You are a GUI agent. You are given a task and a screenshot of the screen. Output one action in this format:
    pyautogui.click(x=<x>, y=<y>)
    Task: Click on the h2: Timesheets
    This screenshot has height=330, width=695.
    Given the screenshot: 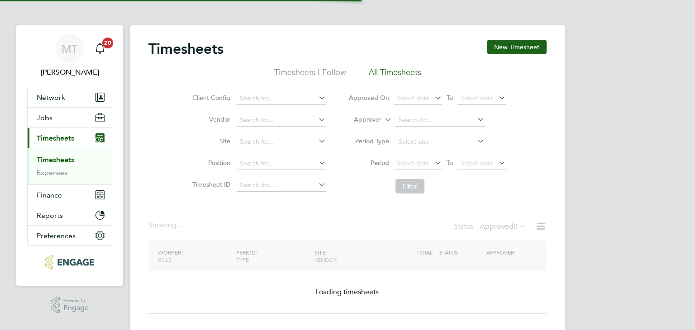 What is the action you would take?
    pyautogui.click(x=186, y=49)
    